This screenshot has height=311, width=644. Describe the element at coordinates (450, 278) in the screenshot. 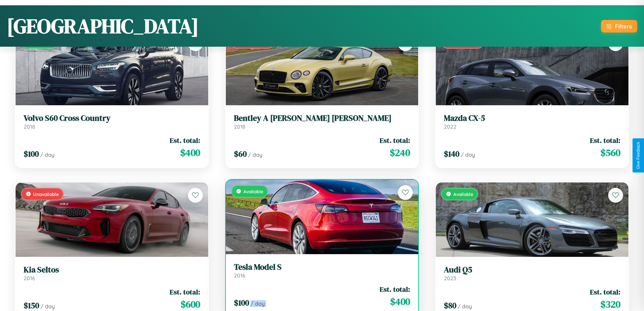

I see `span: 2023` at that location.